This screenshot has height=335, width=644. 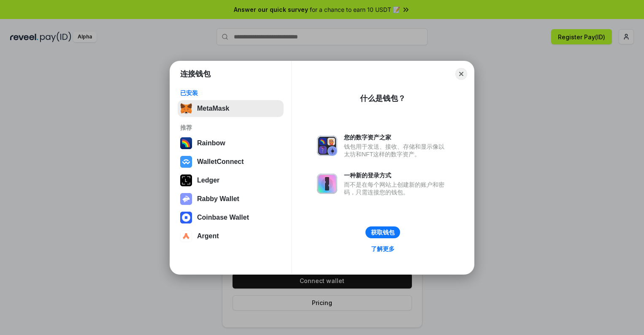 What do you see at coordinates (397, 188) in the screenshot?
I see `div: 而不是在每个网站上创建新的账户和密码，只需连接您的钱包。` at bounding box center [397, 188].